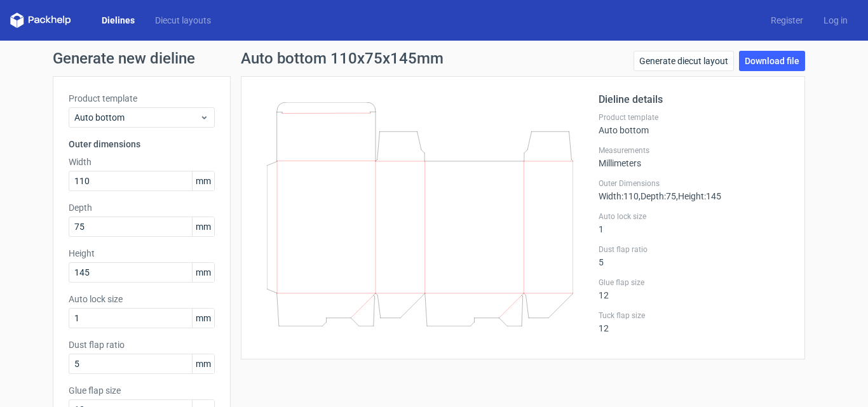  Describe the element at coordinates (694, 256) in the screenshot. I see `div: 5` at that location.